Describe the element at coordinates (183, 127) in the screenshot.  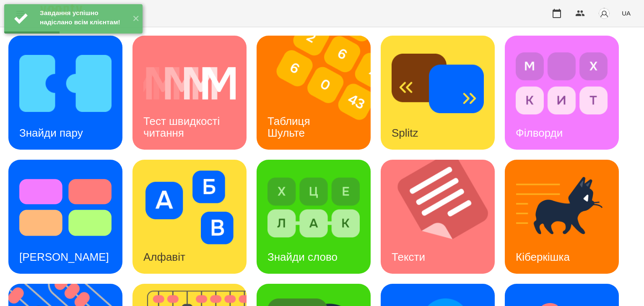
I see `h3: Тест швидкості читання` at that location.